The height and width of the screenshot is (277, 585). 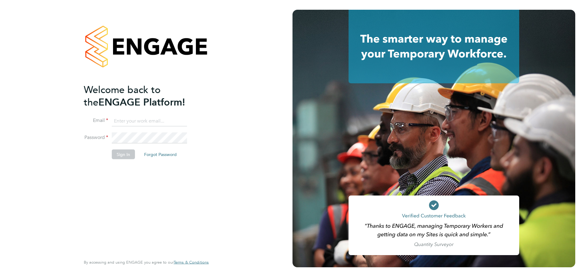 What do you see at coordinates (96, 121) in the screenshot?
I see `label: Email` at bounding box center [96, 121].